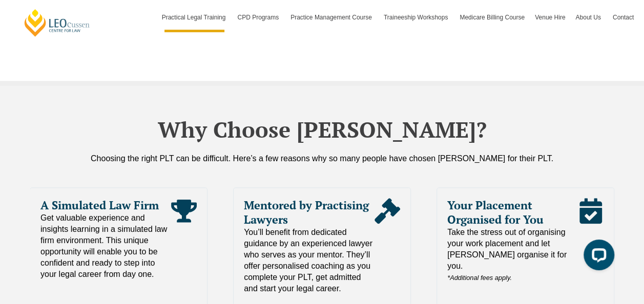 The width and height of the screenshot is (644, 304). I want to click on span: A Simulated Law Firm, so click(105, 205).